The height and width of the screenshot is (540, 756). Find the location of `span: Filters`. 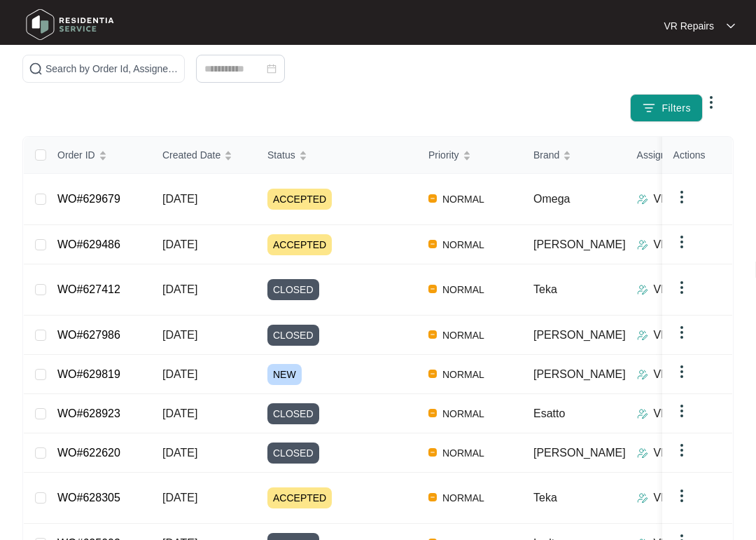

span: Filters is located at coordinates (677, 108).